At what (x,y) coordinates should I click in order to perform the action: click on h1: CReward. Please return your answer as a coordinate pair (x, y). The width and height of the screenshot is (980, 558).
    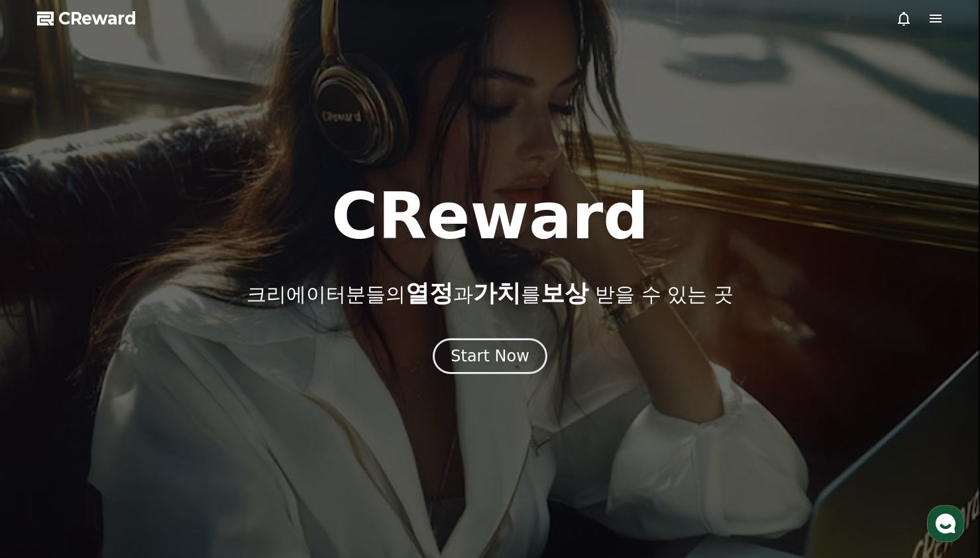
    Looking at the image, I should click on (490, 217).